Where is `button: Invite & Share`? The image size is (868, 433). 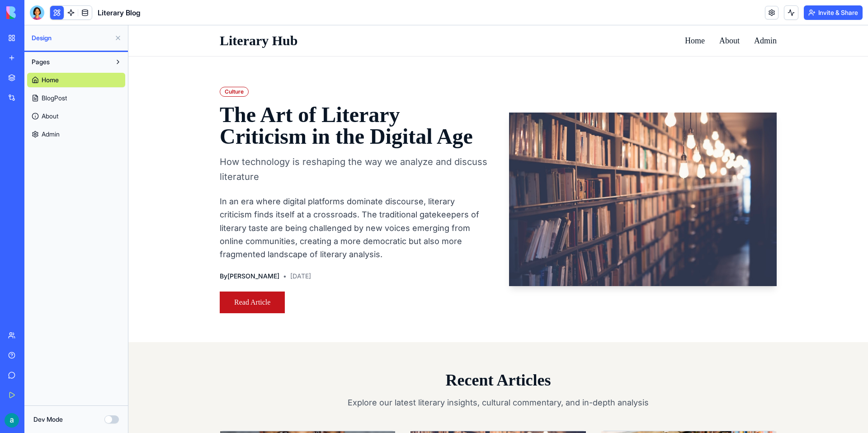
button: Invite & Share is located at coordinates (833, 13).